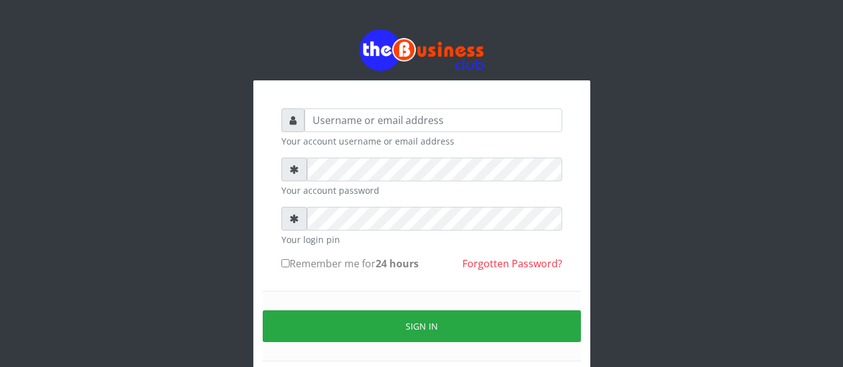 The width and height of the screenshot is (843, 367). What do you see at coordinates (422, 239) in the screenshot?
I see `small: Your login pin` at bounding box center [422, 239].